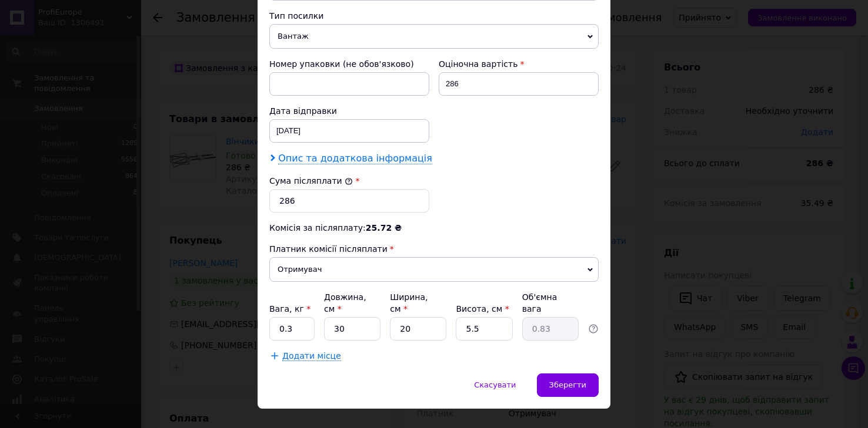 The image size is (868, 428). What do you see at coordinates (383, 228) in the screenshot?
I see `span: 25.72 ₴` at bounding box center [383, 228].